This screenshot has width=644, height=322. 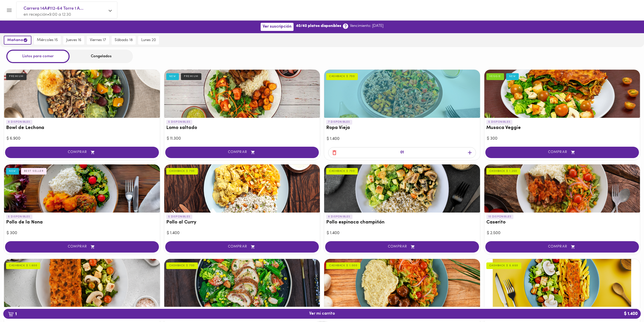 I want to click on h3: Pollo al Curry, so click(x=242, y=222).